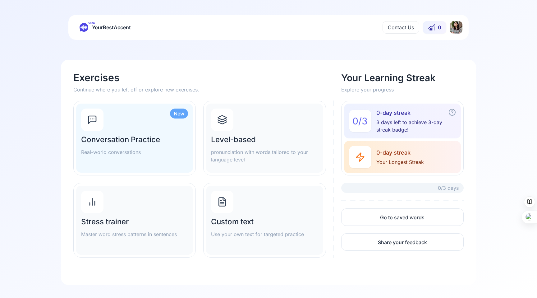 This screenshot has height=298, width=537. I want to click on p: Real-world conversations, so click(135, 152).